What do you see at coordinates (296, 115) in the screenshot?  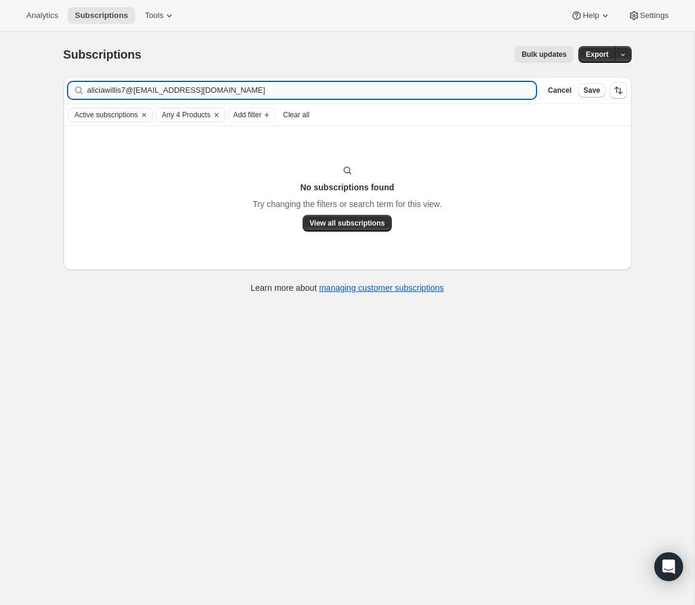 I see `span: Clear all` at bounding box center [296, 115].